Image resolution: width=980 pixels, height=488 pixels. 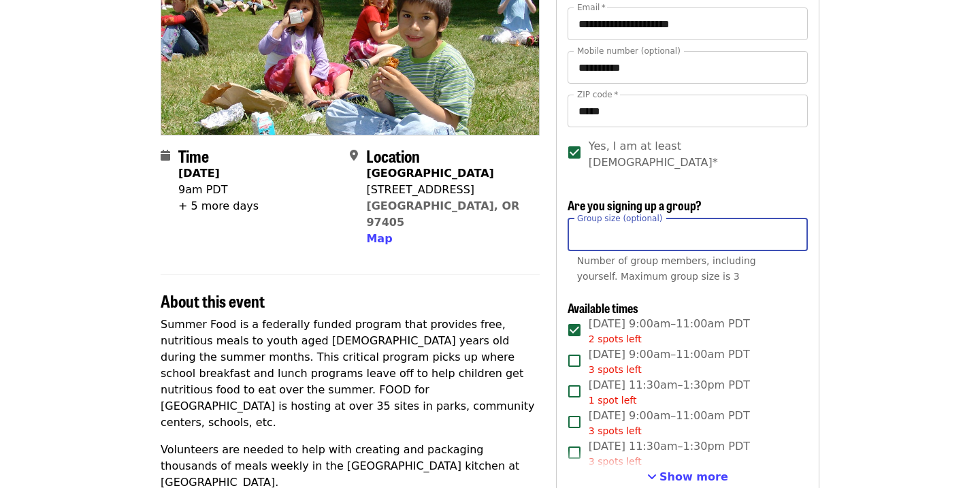 I want to click on label: Email, so click(x=591, y=7).